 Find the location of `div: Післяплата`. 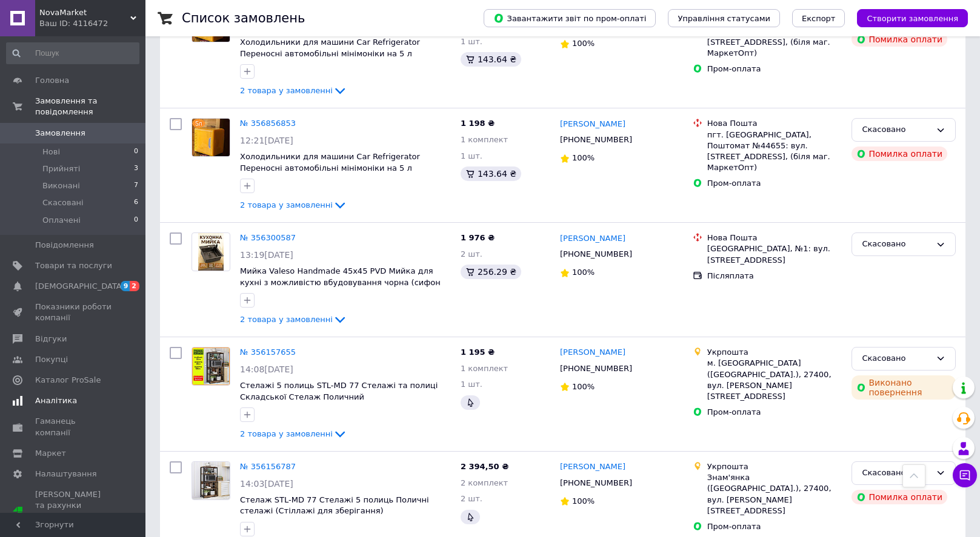

div: Післяплата is located at coordinates (775, 276).